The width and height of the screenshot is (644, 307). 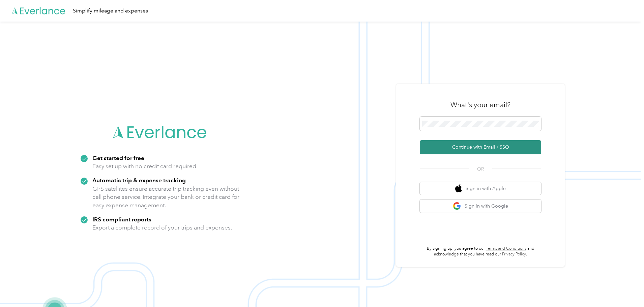 I want to click on button: apple logoSign in with Apple, so click(x=480, y=188).